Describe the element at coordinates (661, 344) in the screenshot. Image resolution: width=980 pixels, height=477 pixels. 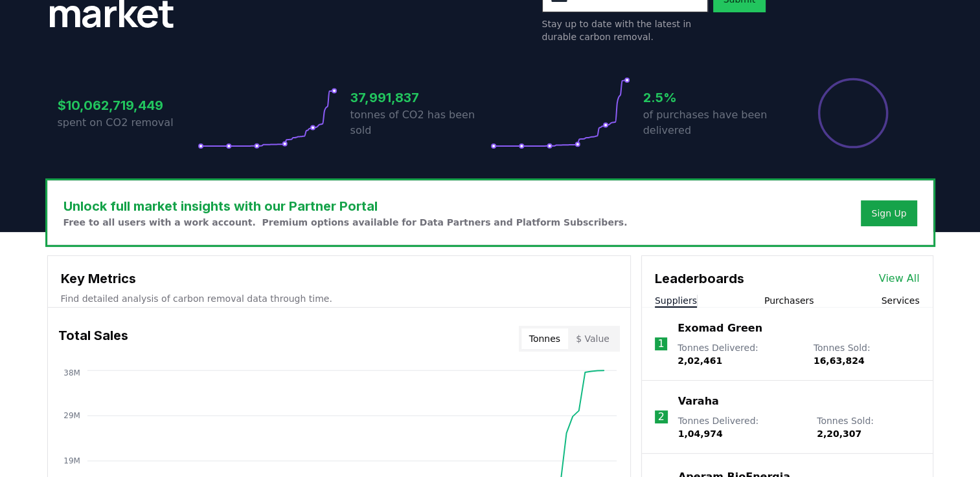
I see `p: 1` at that location.